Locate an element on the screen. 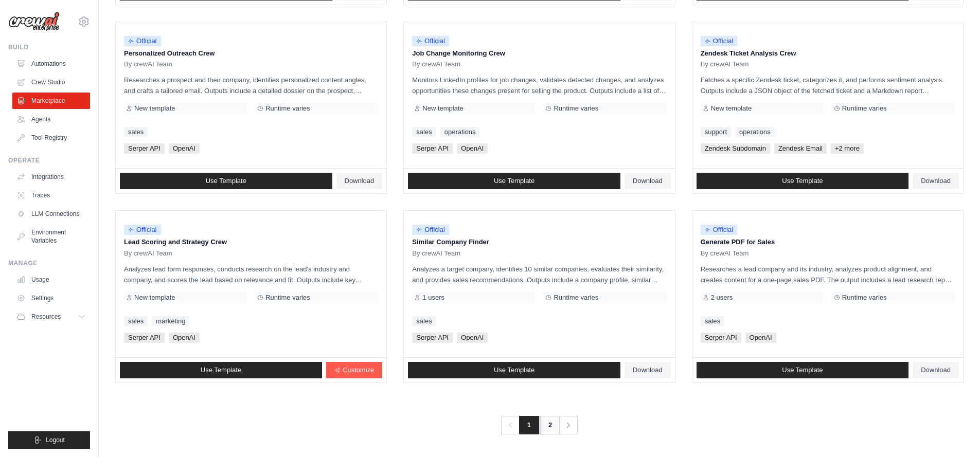 This screenshot has height=457, width=980. a: Traces is located at coordinates (51, 195).